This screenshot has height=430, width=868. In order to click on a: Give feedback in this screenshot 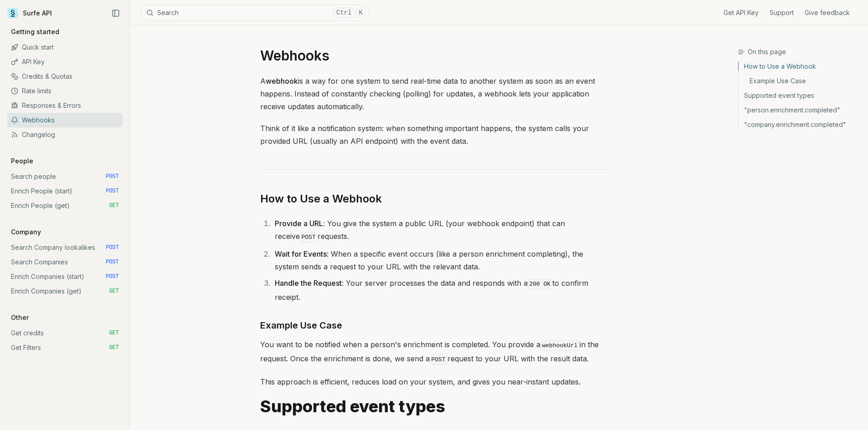, I will do `click(827, 13)`.